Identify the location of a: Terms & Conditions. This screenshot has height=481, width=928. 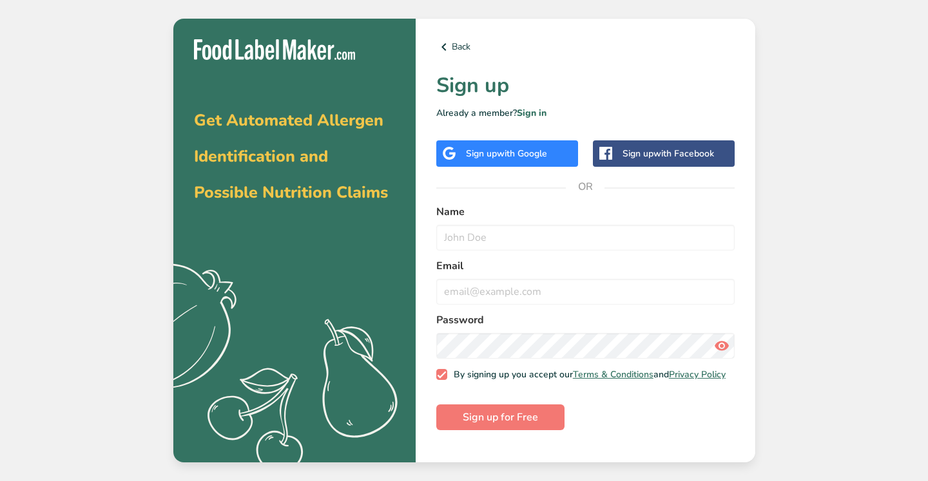
(613, 374).